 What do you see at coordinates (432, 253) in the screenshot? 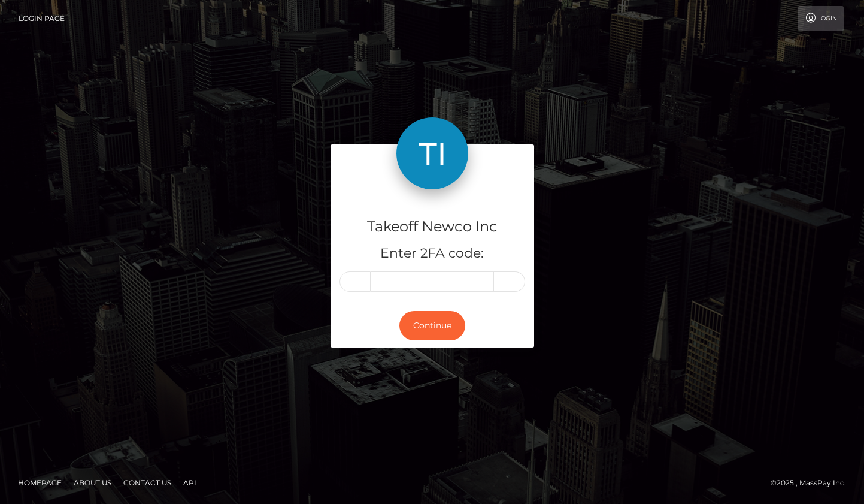
I see `h5: Enter 2FA code:` at bounding box center [432, 253].